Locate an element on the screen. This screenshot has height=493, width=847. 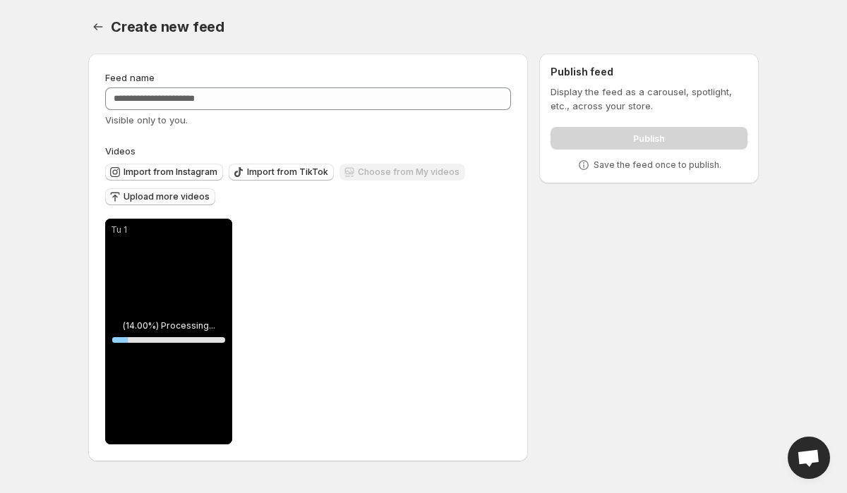
h2: Publish feed is located at coordinates (648, 72).